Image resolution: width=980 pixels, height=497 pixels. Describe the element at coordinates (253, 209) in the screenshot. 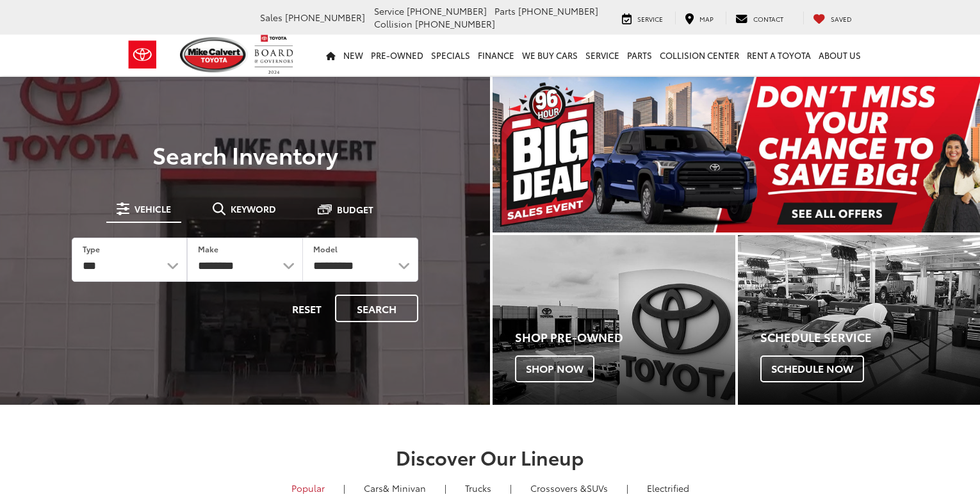

I see `span: Keyword` at that location.